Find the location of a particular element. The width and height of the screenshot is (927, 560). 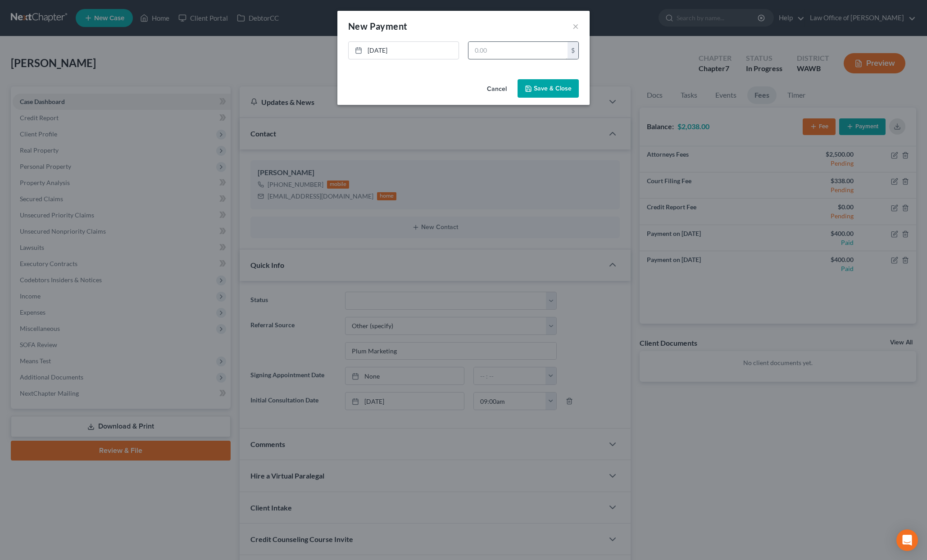

div: Open Intercom Messenger is located at coordinates (907, 540).